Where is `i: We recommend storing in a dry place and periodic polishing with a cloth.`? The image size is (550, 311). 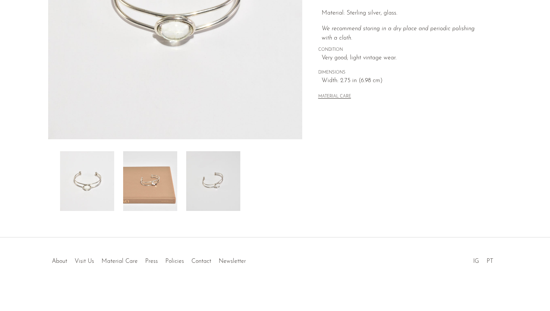 i: We recommend storing in a dry place and periodic polishing with a cloth. is located at coordinates (398, 34).